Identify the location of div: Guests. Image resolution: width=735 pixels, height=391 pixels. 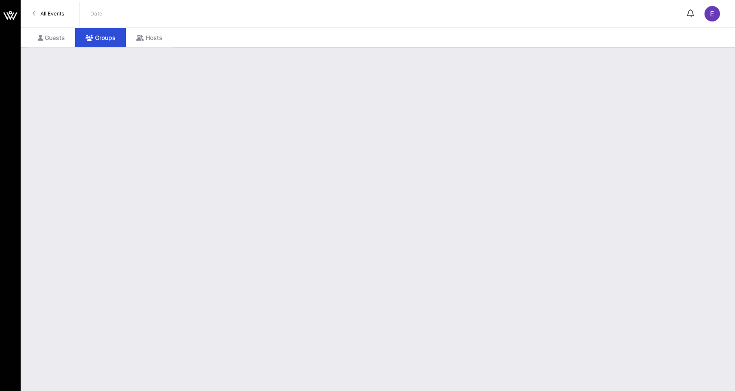
(51, 37).